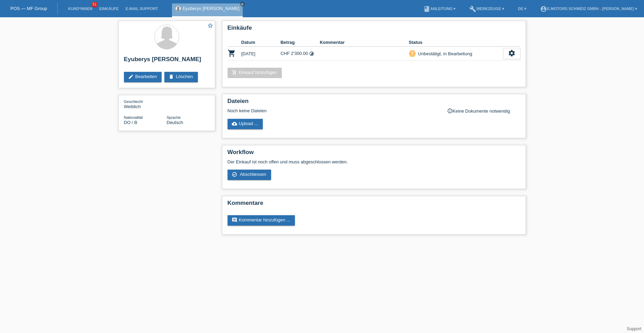 The width and height of the screenshot is (644, 333). I want to click on i: check_circle_outline, so click(234, 175).